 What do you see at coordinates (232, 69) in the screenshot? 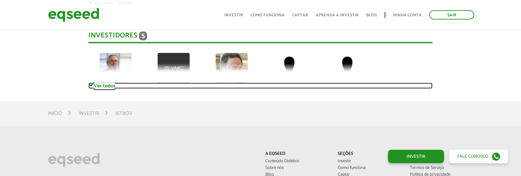
I see `img: picture-112624-1716663541.png` at bounding box center [232, 69].